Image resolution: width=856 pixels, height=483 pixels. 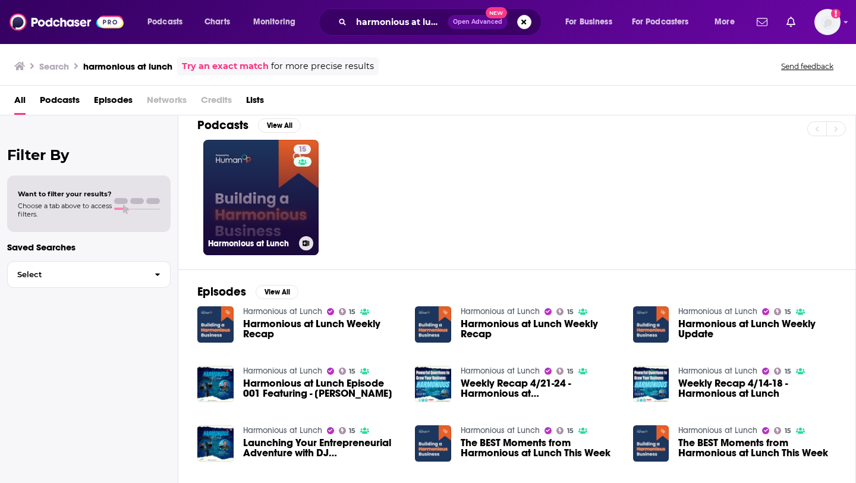 What do you see at coordinates (651, 324) in the screenshot?
I see `img: Harmonious at Lunch Weekly Update` at bounding box center [651, 324].